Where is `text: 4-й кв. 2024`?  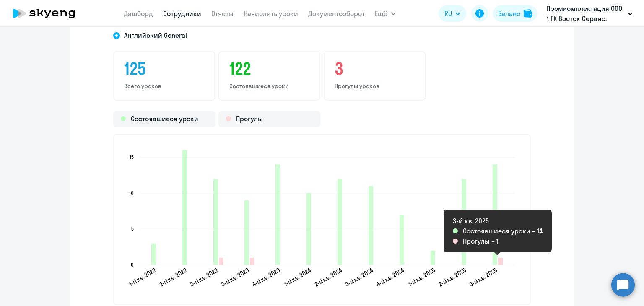
text: 4-й кв. 2024 is located at coordinates (390, 277).